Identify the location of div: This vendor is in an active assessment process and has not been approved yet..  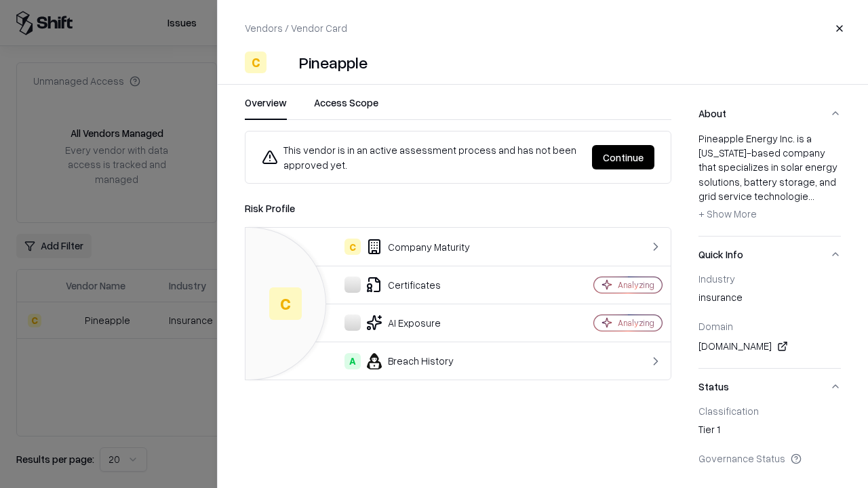
(421, 157).